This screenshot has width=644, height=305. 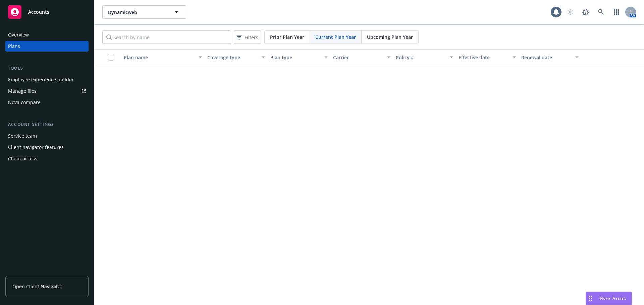 What do you see at coordinates (608, 298) in the screenshot?
I see `button: Nova Assist` at bounding box center [608, 298].